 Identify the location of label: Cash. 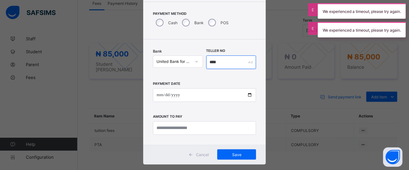
(173, 23).